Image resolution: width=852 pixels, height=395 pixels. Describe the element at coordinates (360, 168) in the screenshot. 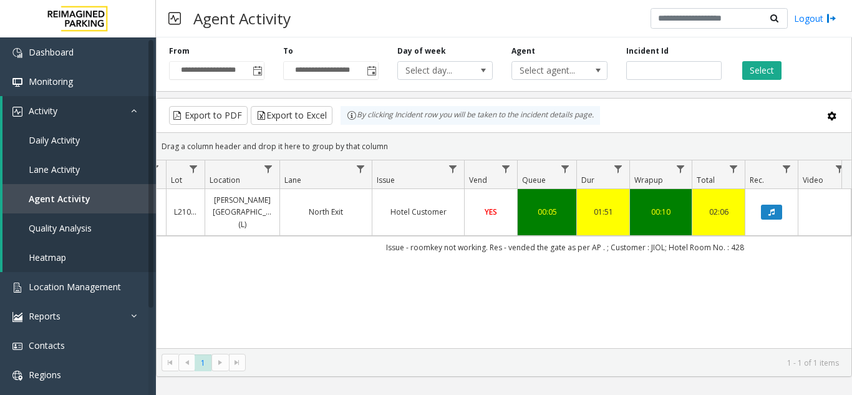

I see `a: Lane Filter Menu` at that location.